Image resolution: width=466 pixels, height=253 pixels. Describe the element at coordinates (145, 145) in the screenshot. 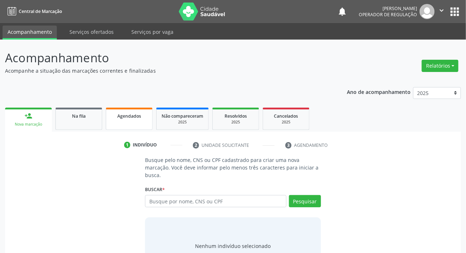

I see `div: Indivíduo` at that location.